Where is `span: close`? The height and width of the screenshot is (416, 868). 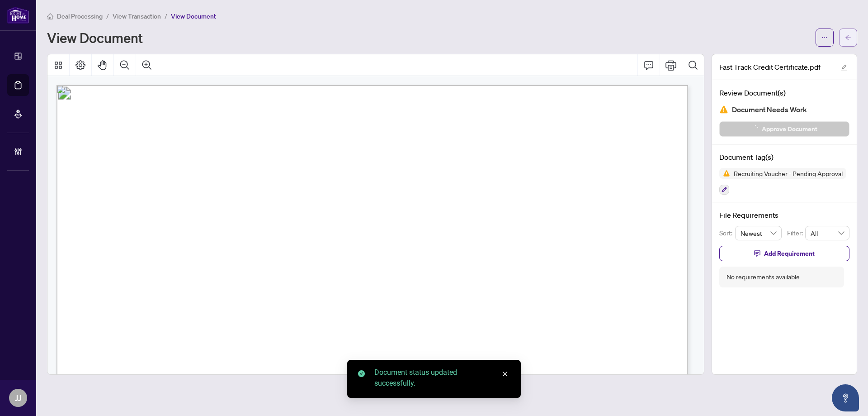
span: close is located at coordinates (505, 374).